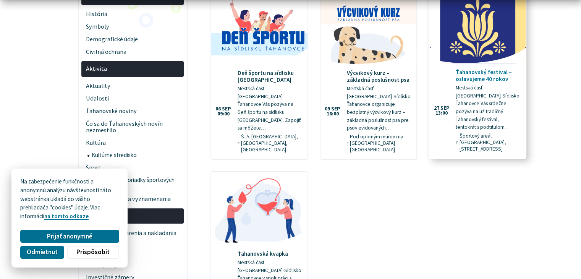 The height and width of the screenshot is (279, 581). Describe the element at coordinates (133, 236) in the screenshot. I see `a: Zásady hospodárenia a nakladania s majetkom` at that location.